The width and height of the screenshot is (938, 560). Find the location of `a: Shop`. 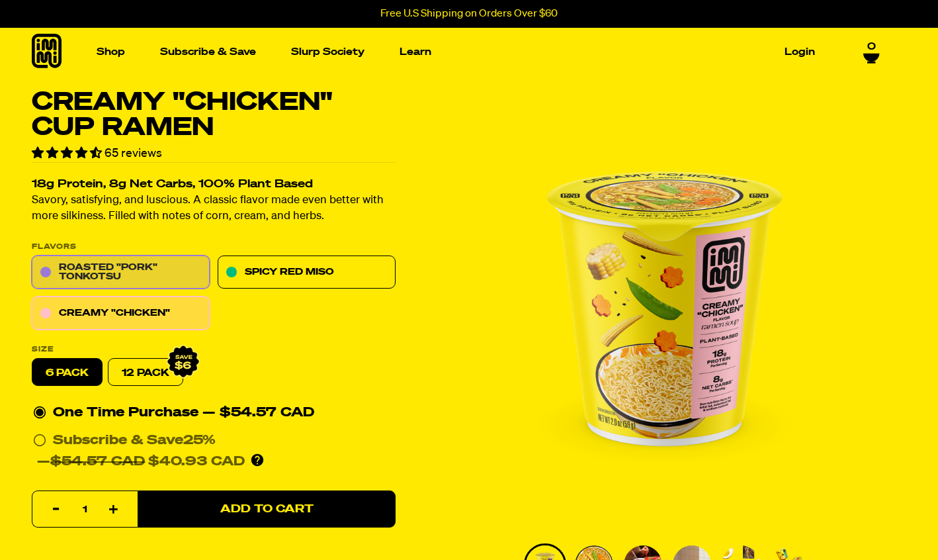

a: Shop is located at coordinates (111, 52).